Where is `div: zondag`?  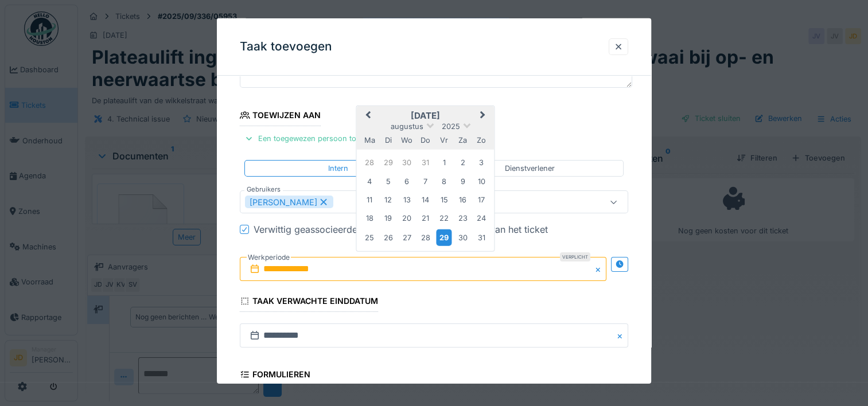 div: zondag is located at coordinates (481, 140).